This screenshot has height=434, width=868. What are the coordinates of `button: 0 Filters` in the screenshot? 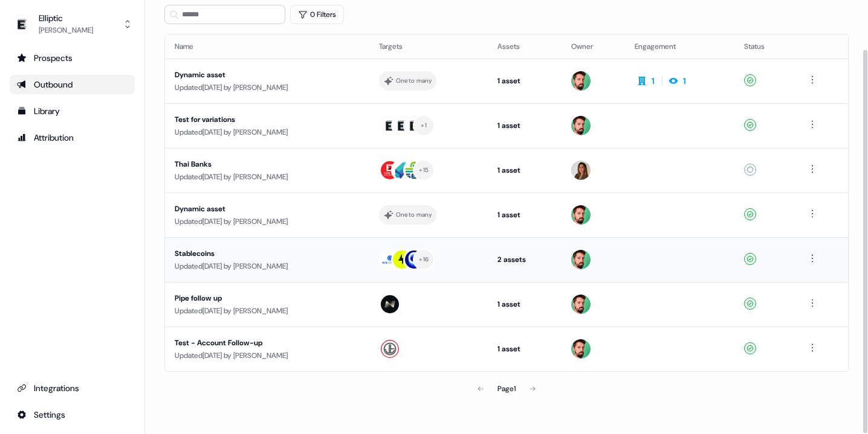 It's located at (317, 14).